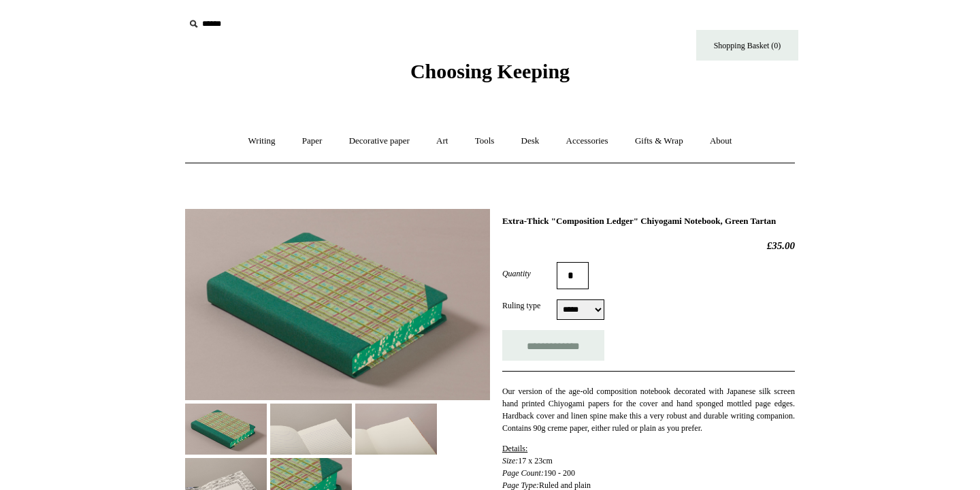  I want to click on label: Ruling type, so click(530, 306).